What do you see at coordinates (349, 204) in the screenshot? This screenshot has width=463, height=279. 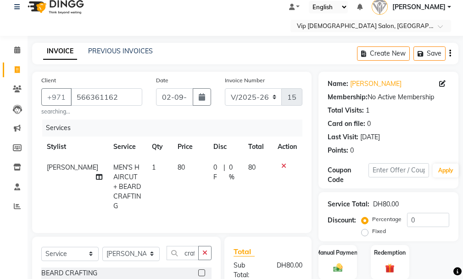 I see `div: Service Total:` at bounding box center [349, 204].